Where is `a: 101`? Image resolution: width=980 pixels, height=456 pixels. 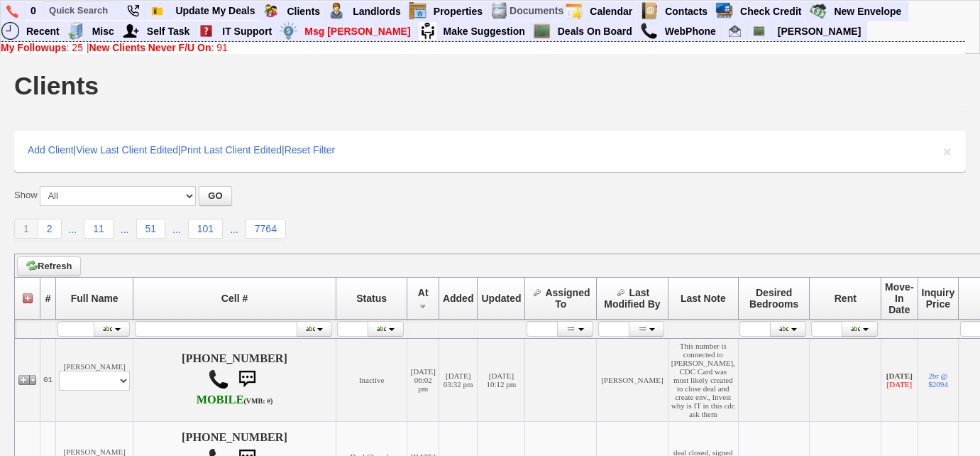
a: 101 is located at coordinates (205, 228).